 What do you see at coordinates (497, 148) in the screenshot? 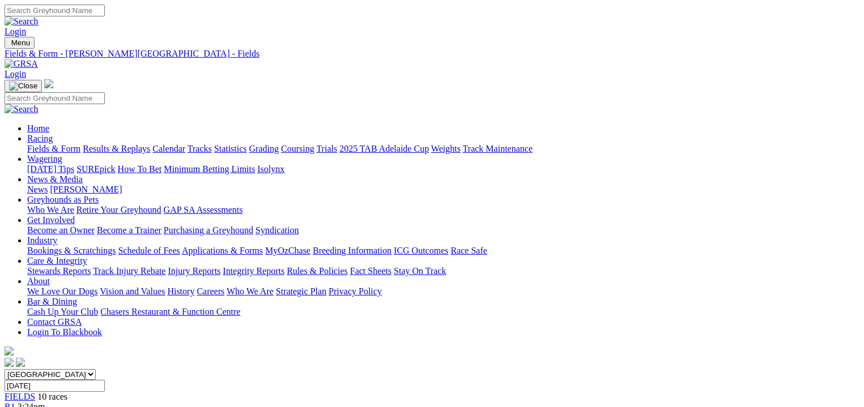
I see `a: Track Maintenance` at bounding box center [497, 148].